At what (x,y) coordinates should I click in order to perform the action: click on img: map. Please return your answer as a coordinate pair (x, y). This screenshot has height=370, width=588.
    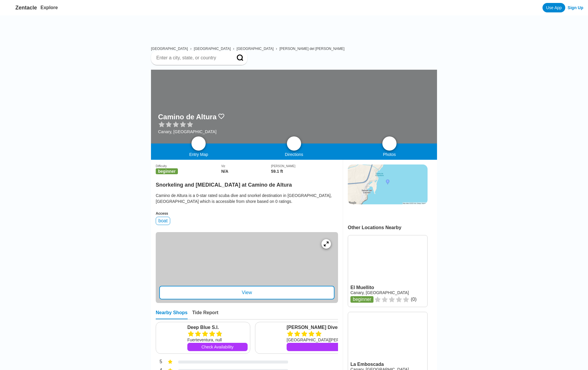
    Looking at the image, I should click on (199, 144).